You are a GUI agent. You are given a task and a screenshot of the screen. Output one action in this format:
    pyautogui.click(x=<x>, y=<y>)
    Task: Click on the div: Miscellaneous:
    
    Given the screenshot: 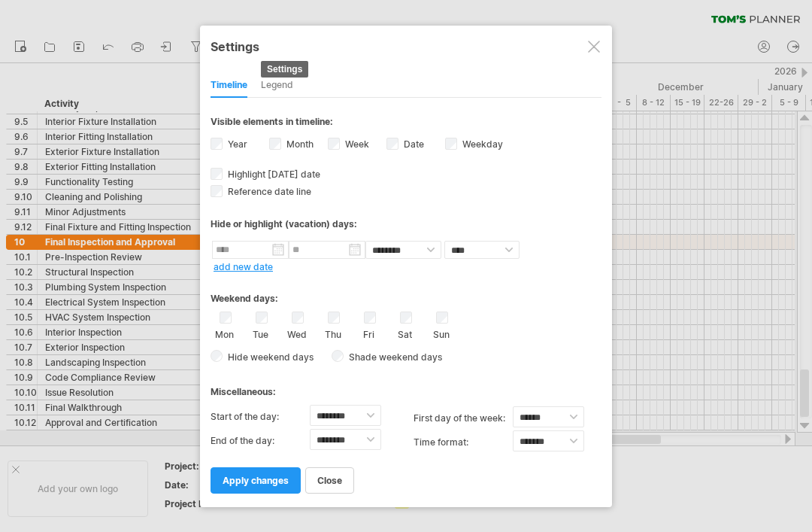 What is the action you would take?
    pyautogui.click(x=406, y=386)
    